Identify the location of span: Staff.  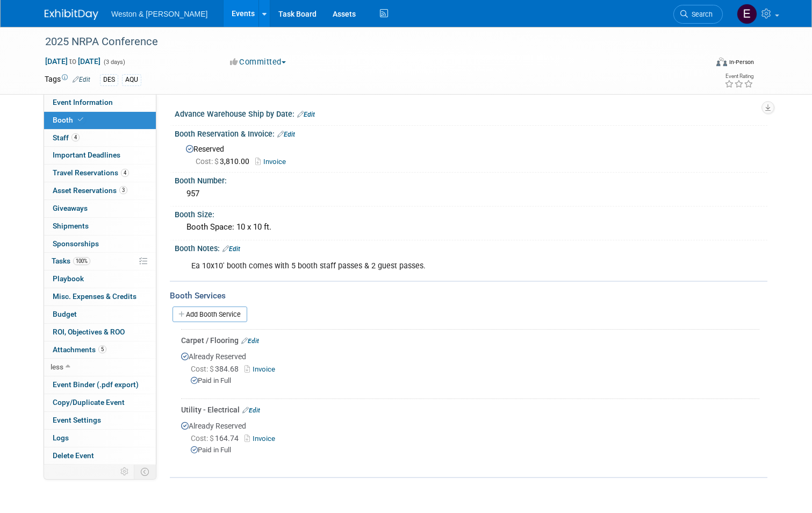
(66, 137).